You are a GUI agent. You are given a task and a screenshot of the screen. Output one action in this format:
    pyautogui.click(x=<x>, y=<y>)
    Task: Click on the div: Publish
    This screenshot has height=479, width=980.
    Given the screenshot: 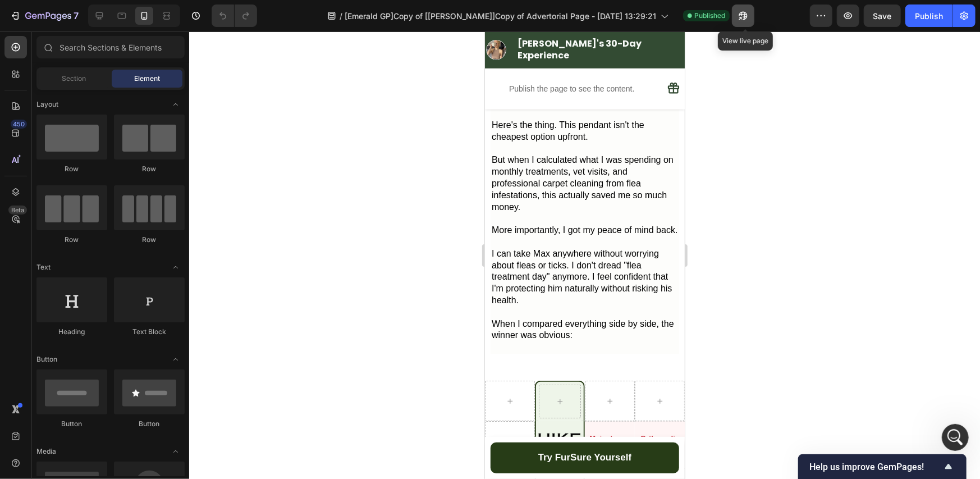 What is the action you would take?
    pyautogui.click(x=930, y=16)
    